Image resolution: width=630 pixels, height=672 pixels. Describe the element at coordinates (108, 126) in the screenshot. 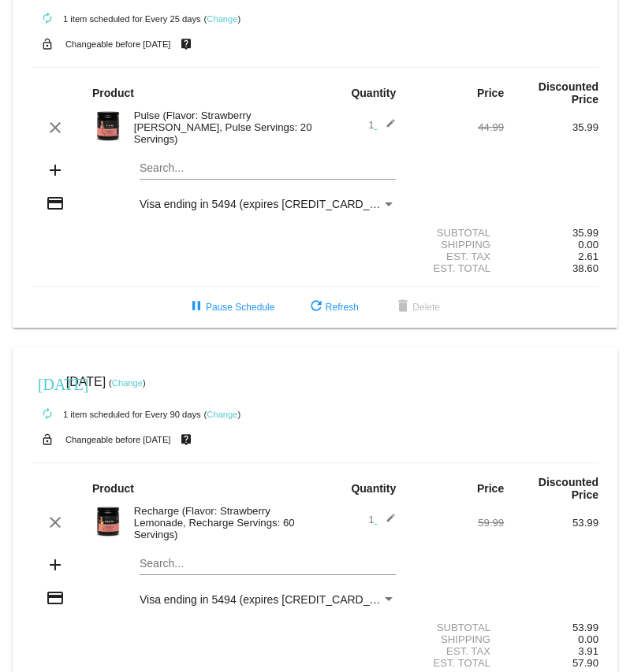

I see `img: Image-1-Carousel-Pulse-20S-Strw-Margarita-Transp.png` at that location.